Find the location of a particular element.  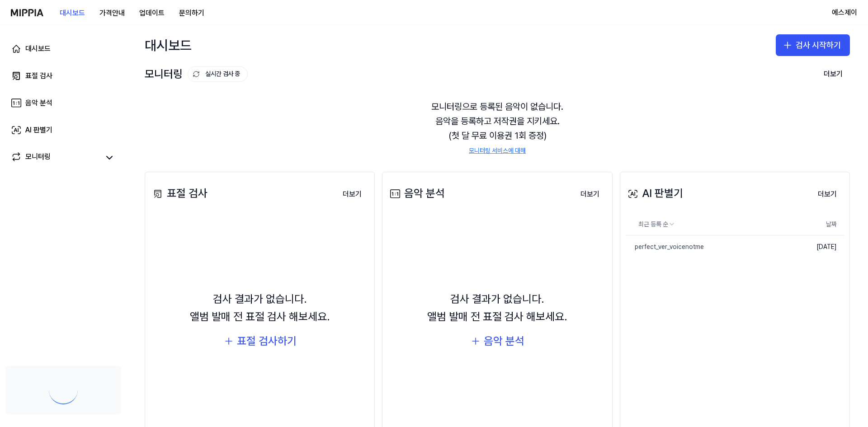

button: 검사 시작하기 is located at coordinates (813, 45).